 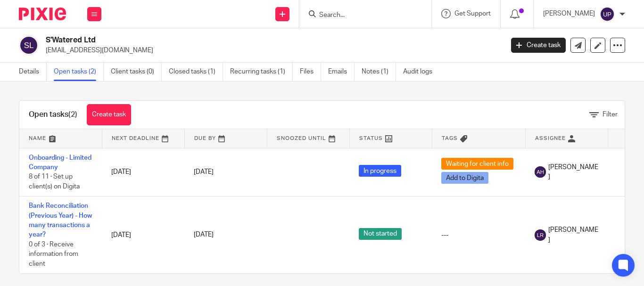 What do you see at coordinates (477, 164) in the screenshot?
I see `span: Waiting for client info` at bounding box center [477, 164].